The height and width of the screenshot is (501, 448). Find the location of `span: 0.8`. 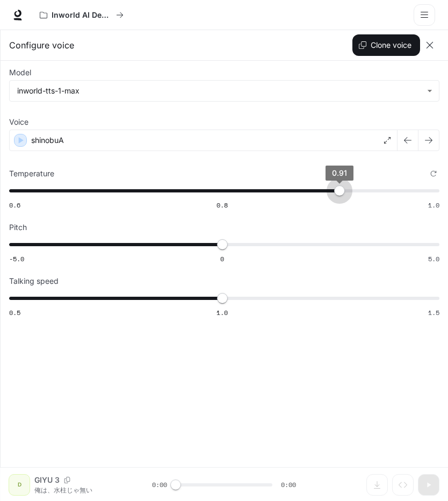

span: 0.8 is located at coordinates (222, 205).